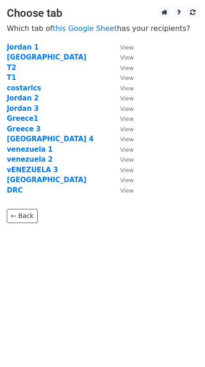  What do you see at coordinates (23, 108) in the screenshot?
I see `strong: Jordan 3` at bounding box center [23, 108].